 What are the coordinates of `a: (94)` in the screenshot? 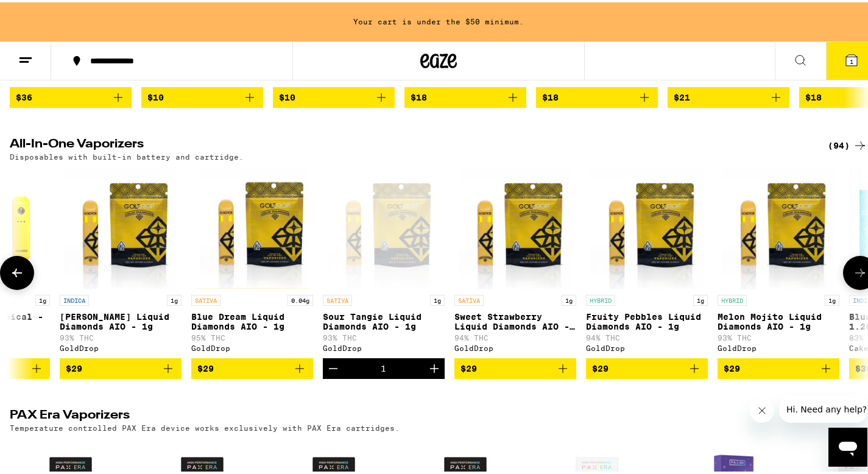 It's located at (848, 143).